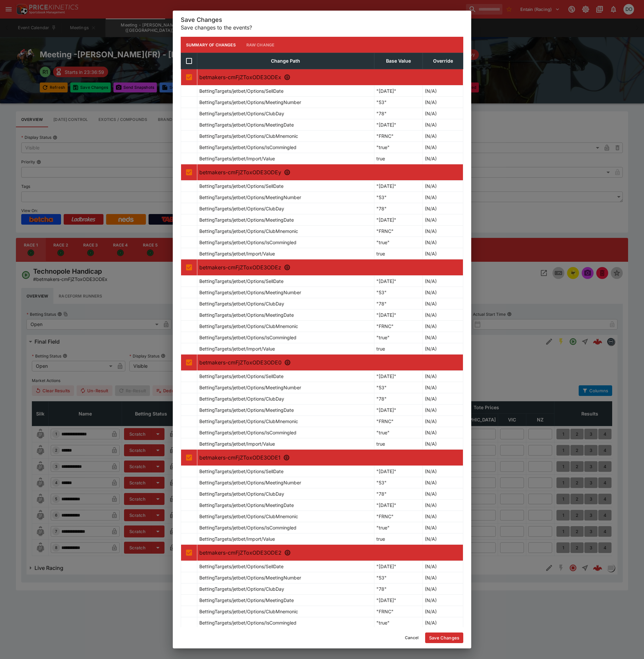 This screenshot has width=644, height=659. Describe the element at coordinates (287, 268) in the screenshot. I see `svg: R3 - Eperon Claiming Stakes` at that location.